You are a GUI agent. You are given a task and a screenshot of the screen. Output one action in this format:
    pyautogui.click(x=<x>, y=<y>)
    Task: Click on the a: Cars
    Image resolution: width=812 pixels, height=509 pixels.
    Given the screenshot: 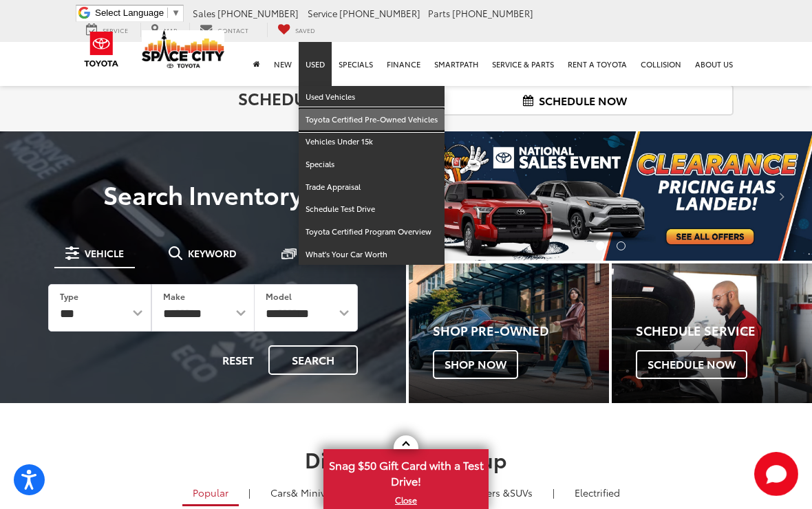 What is the action you would take?
    pyautogui.click(x=304, y=493)
    